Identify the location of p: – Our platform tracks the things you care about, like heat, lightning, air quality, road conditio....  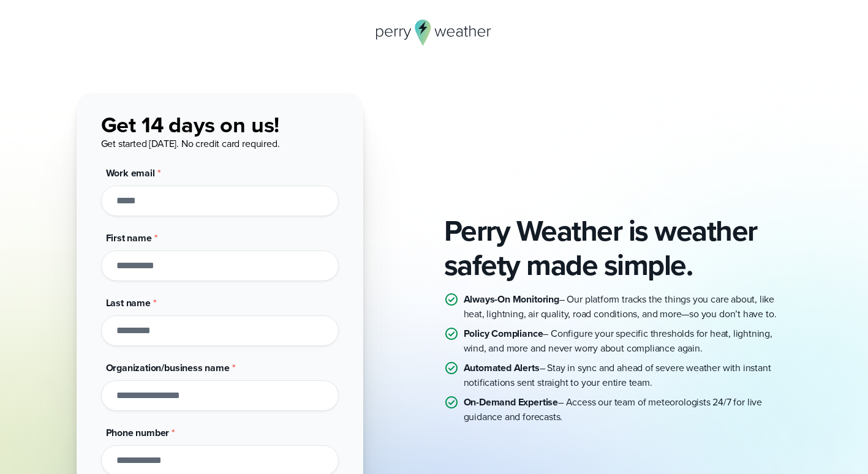
(628, 307).